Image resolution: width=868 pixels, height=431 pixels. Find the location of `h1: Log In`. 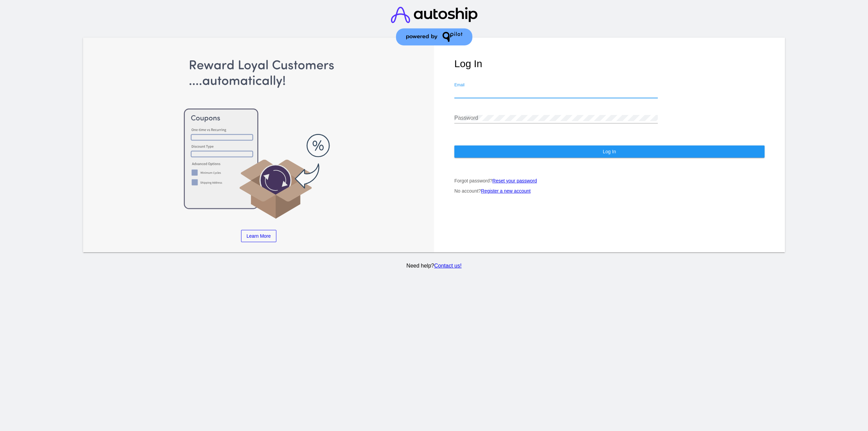

h1: Log In is located at coordinates (609, 64).